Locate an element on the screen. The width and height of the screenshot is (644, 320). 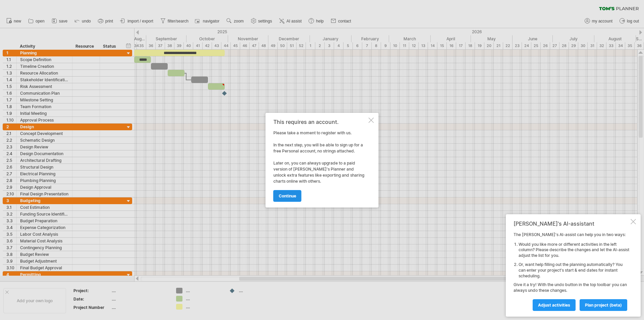
div: Please take a moment to register with us. In the next step, you will be able to sign up for a fre... is located at coordinates (321, 160).